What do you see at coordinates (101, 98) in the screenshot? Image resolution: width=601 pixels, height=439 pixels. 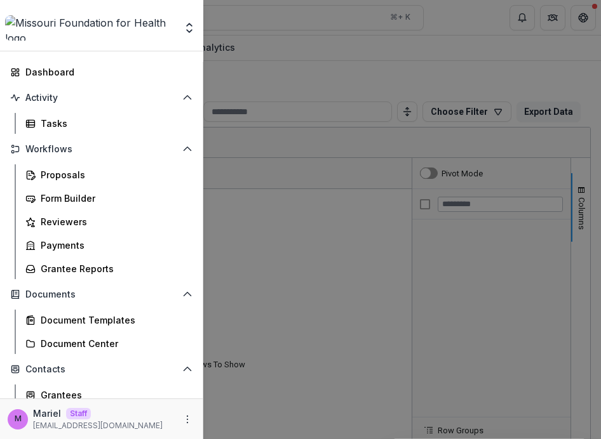 I see `span: Activity` at bounding box center [101, 98].